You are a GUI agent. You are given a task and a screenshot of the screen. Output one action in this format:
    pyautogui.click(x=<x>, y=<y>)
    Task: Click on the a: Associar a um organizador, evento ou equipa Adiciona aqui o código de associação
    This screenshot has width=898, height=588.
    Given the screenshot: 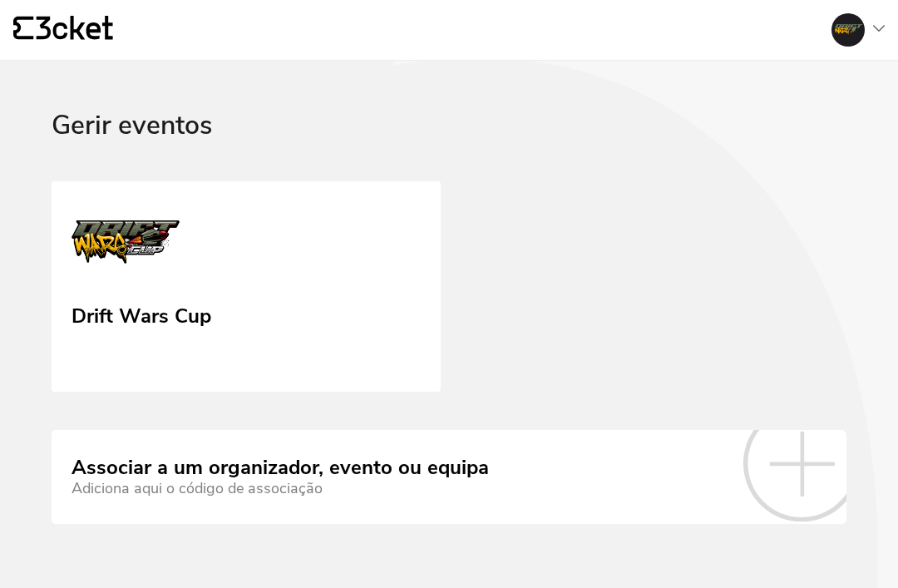 What is the action you would take?
    pyautogui.click(x=449, y=476)
    